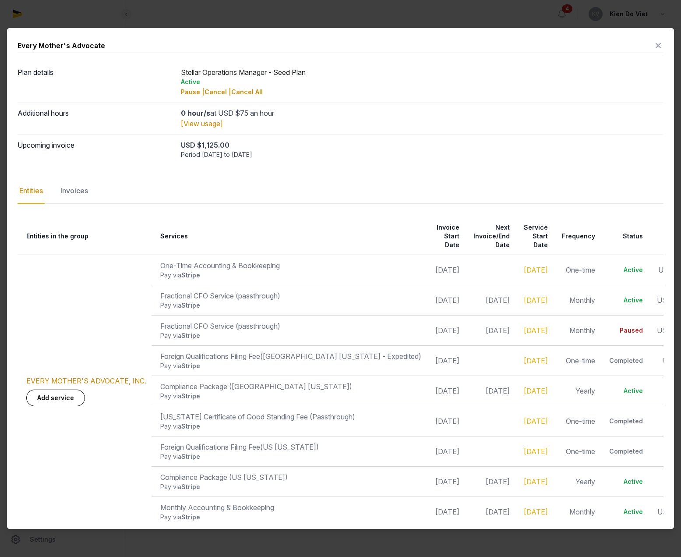  Describe the element at coordinates (577, 236) in the screenshot. I see `th: Frequency` at that location.